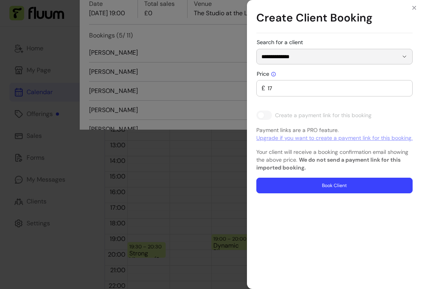  What do you see at coordinates (415, 8) in the screenshot?
I see `button: Close` at bounding box center [415, 8].